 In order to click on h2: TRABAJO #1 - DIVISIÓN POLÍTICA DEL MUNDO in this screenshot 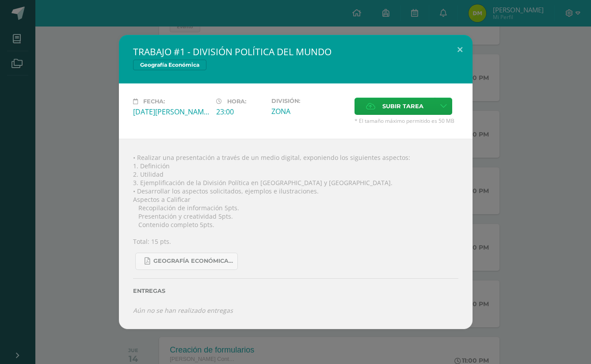, I will do `click(296, 52)`.